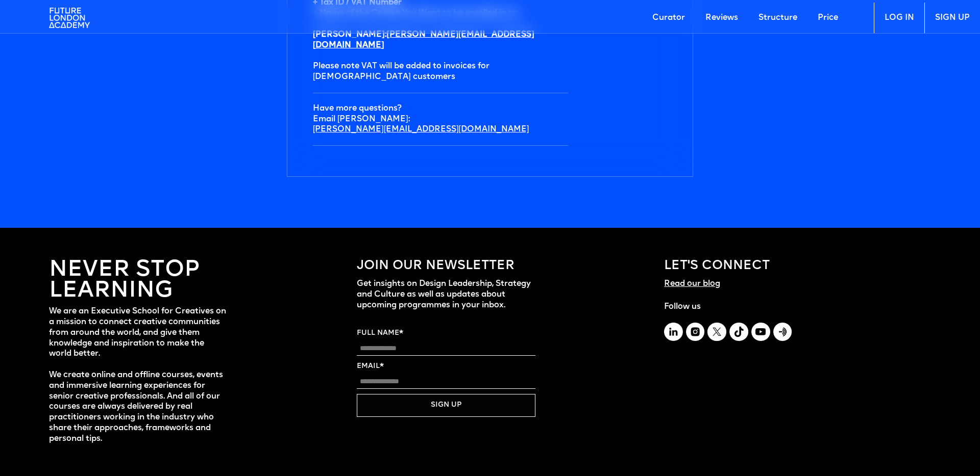 The height and width of the screenshot is (476, 980). I want to click on button: SIGN UP, so click(446, 405).